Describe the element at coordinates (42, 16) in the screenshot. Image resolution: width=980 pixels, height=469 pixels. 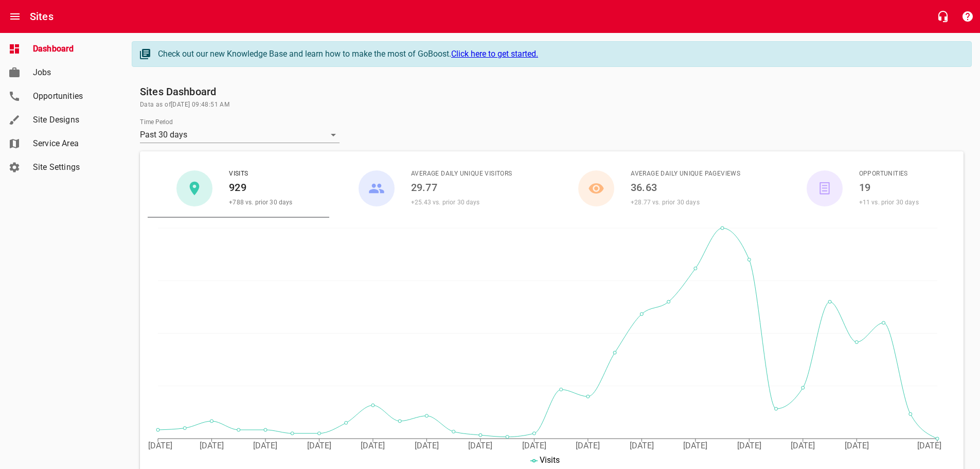
I see `h6: Sites` at that location.